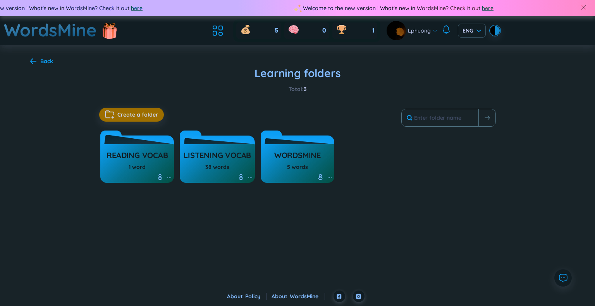 The width and height of the screenshot is (595, 306). I want to click on span: Create a folder, so click(138, 115).